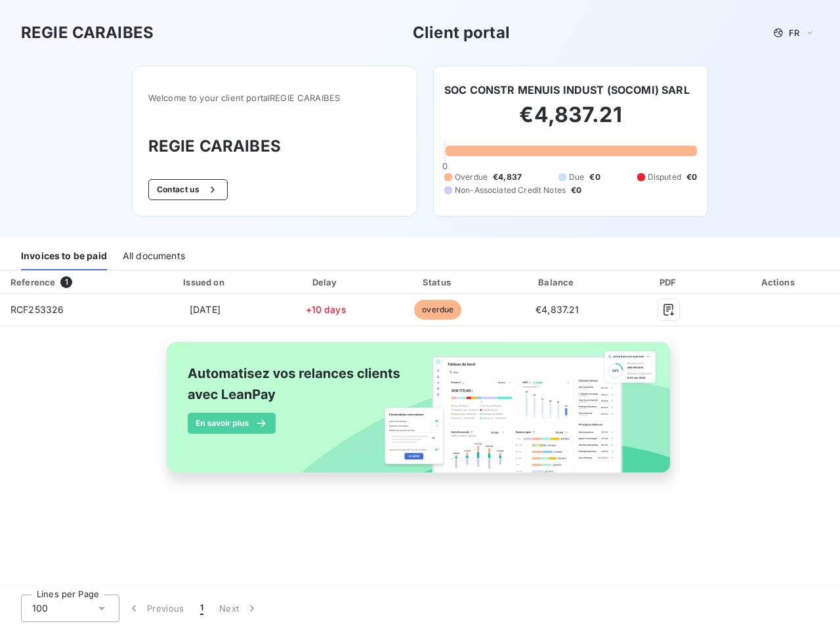  I want to click on span: overdue, so click(438, 310).